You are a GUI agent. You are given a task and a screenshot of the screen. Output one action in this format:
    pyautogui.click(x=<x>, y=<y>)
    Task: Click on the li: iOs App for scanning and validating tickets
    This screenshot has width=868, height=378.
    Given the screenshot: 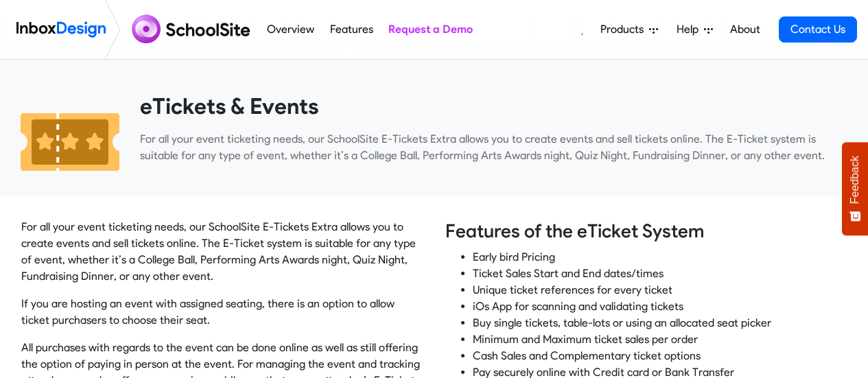 What is the action you would take?
    pyautogui.click(x=660, y=307)
    